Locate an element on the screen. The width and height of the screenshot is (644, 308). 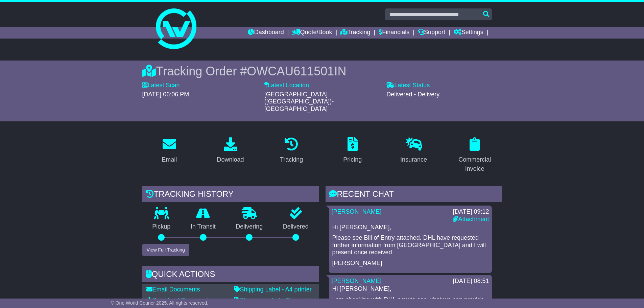
span: Delivered - Delivery is located at coordinates (413, 94).